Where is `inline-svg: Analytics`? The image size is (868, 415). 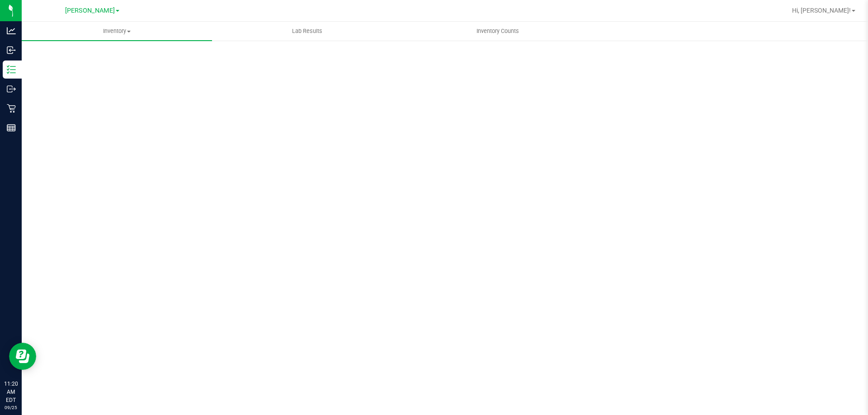 inline-svg: Analytics is located at coordinates (11, 31).